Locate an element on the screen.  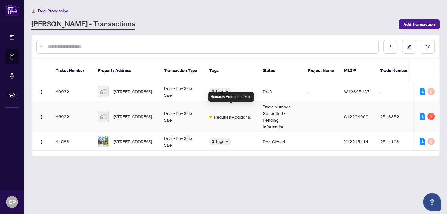
span: download is located at coordinates (390, 47).